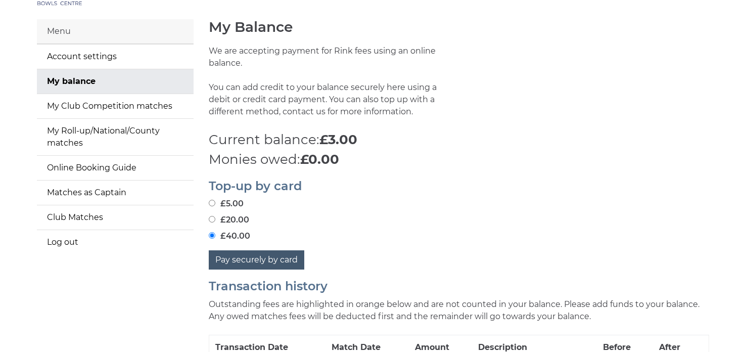 The height and width of the screenshot is (352, 746). Describe the element at coordinates (459, 186) in the screenshot. I see `h2: Top-up by card` at that location.